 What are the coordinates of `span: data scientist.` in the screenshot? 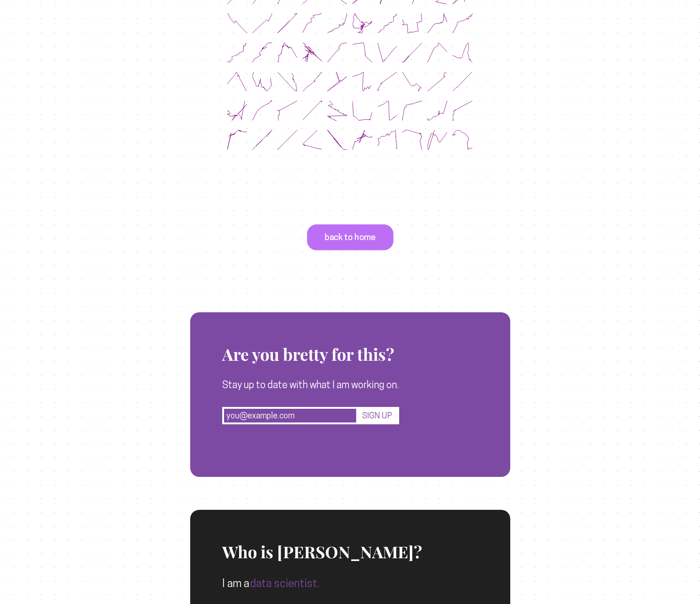 It's located at (285, 583).